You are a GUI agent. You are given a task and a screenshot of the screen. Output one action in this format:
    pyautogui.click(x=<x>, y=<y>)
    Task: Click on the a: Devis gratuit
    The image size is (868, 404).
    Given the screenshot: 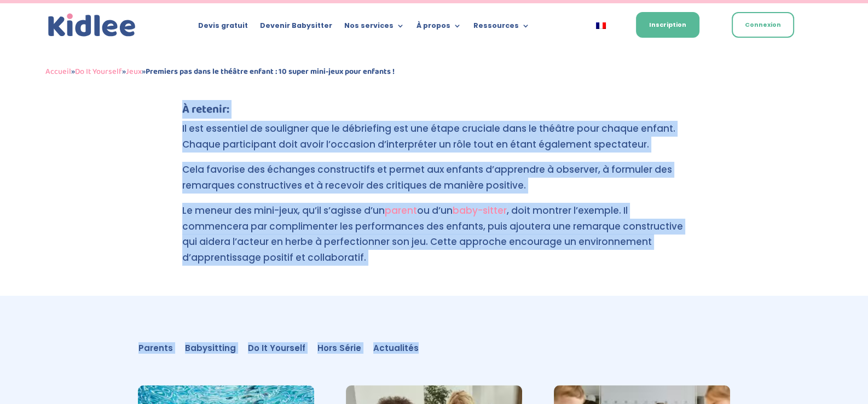 What is the action you would take?
    pyautogui.click(x=223, y=28)
    